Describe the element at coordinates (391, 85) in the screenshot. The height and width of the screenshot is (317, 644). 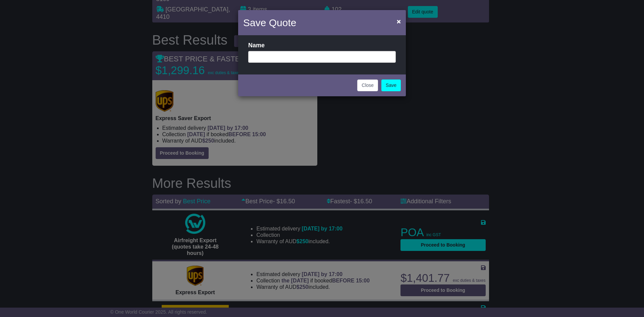
I see `a: Save` at that location.